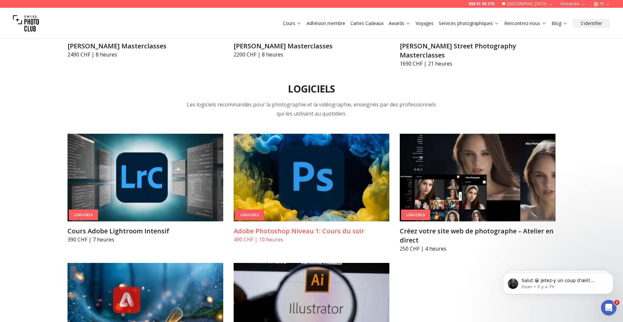 The width and height of the screenshot is (623, 322). I want to click on button: Services photographiques, so click(469, 23).